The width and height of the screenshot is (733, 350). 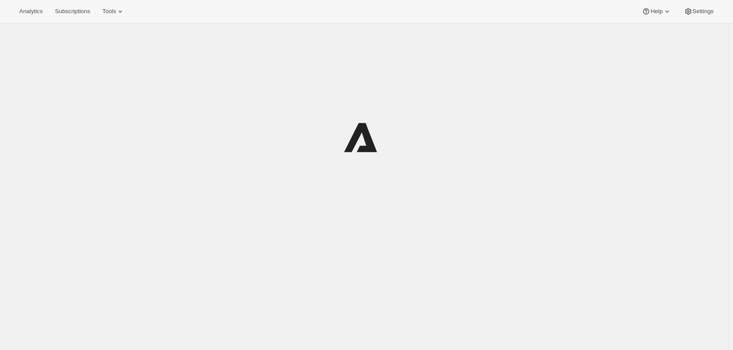 I want to click on span: Tools, so click(x=109, y=11).